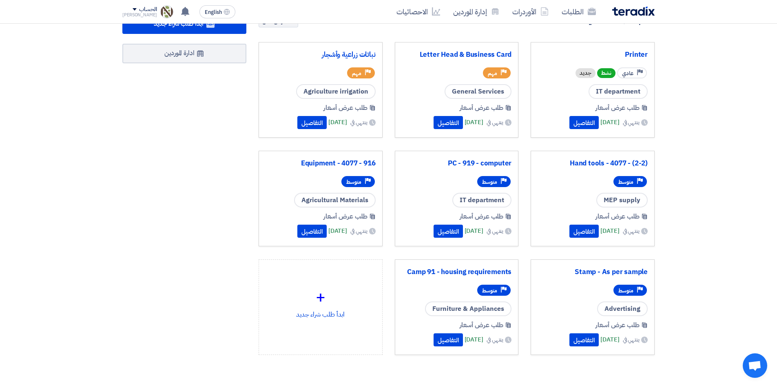 The height and width of the screenshot is (386, 777). I want to click on span: Advertising, so click(623, 308).